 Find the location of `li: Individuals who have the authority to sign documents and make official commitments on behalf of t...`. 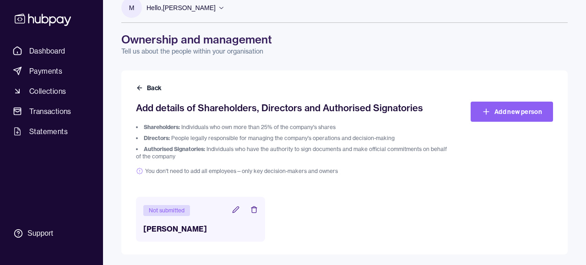

li: Individuals who have the authority to sign documents and make official commitments on behalf of t... is located at coordinates (292, 153).